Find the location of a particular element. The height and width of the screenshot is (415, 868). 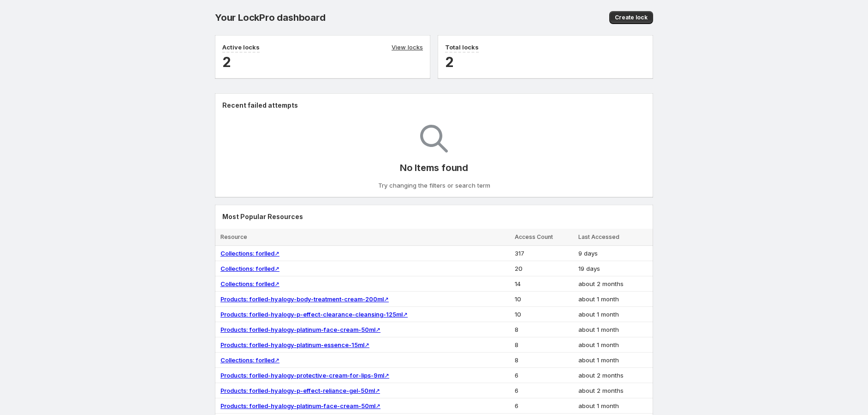

img: Empty search results is located at coordinates (434, 138).